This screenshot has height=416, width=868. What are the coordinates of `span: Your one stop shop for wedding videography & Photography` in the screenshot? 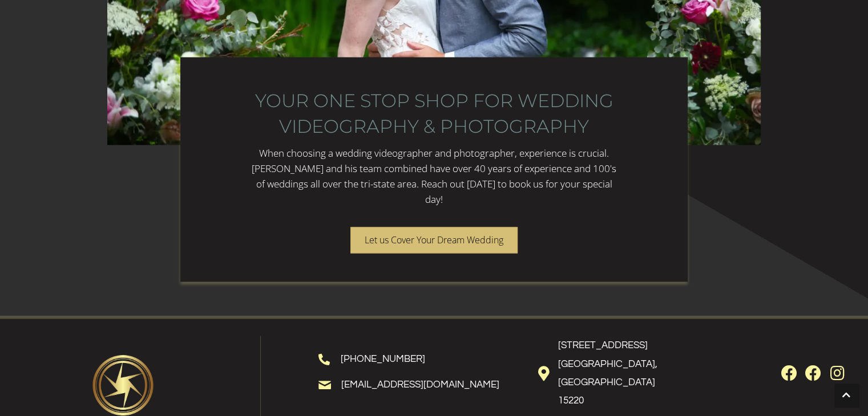 It's located at (434, 114).